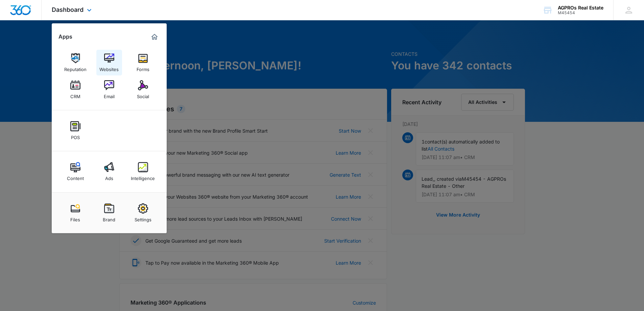 This screenshot has width=644, height=311. What do you see at coordinates (155, 37) in the screenshot?
I see `a: Marketing 360® Dashboard` at bounding box center [155, 37].